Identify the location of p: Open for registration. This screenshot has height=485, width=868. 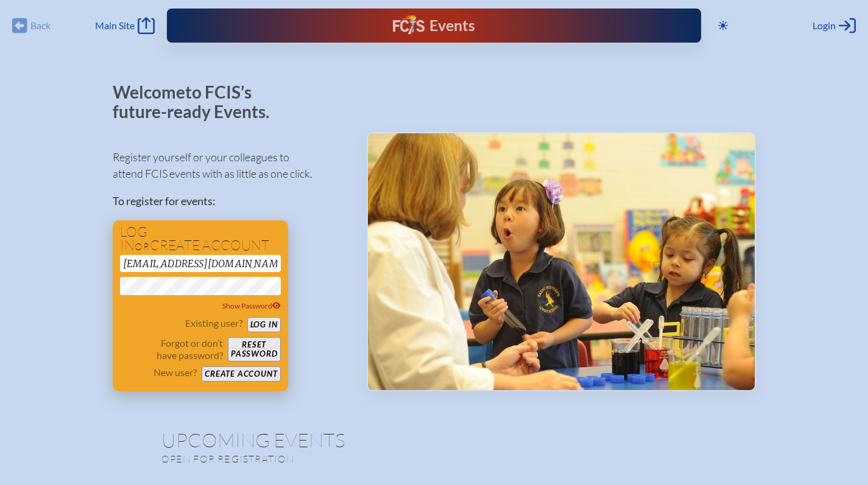
(322, 459).